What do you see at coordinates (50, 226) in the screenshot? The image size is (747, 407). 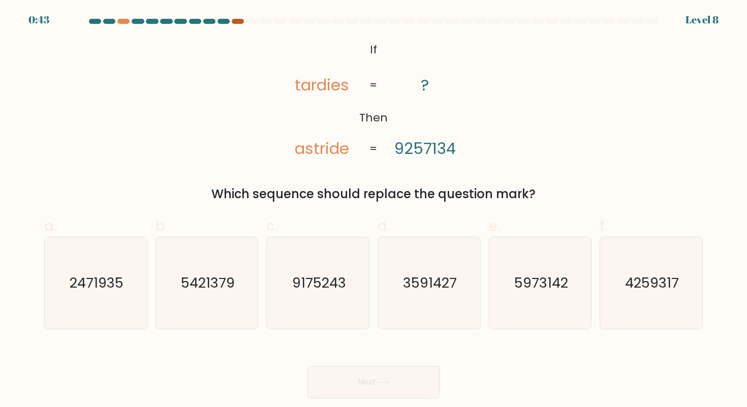 I see `span: a.` at bounding box center [50, 226].